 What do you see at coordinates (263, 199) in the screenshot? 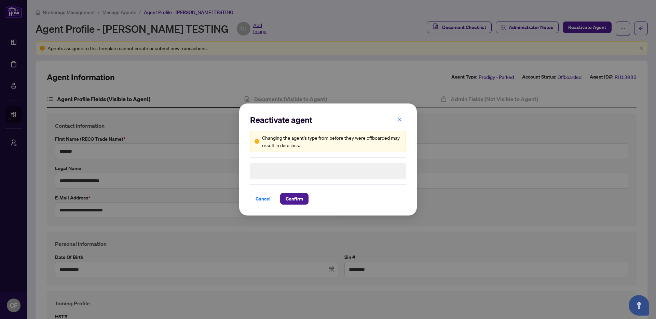
I see `button: Cancel` at bounding box center [263, 199].